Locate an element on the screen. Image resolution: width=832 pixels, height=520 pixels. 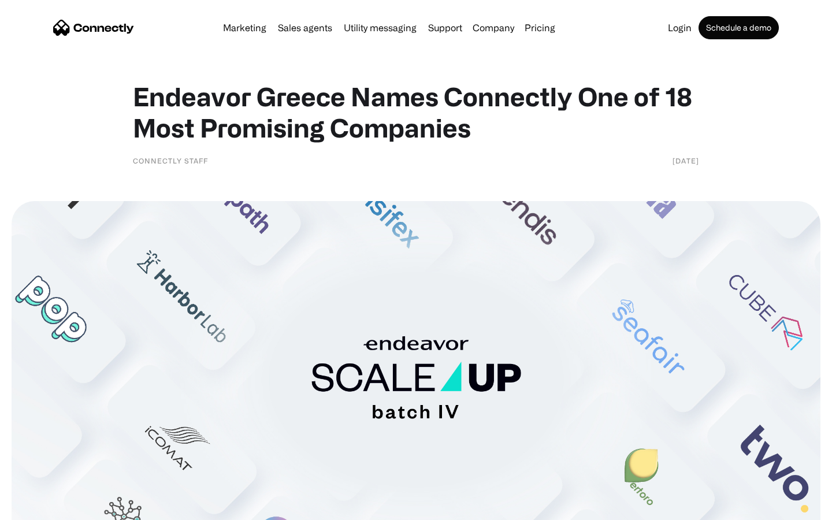
a: Sales agents is located at coordinates (305, 28).